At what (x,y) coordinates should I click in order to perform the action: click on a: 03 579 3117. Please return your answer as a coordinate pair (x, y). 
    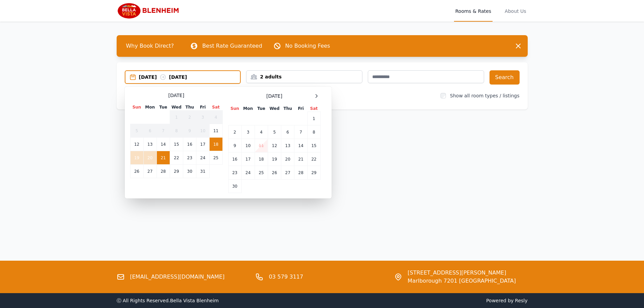
    Looking at the image, I should click on (286, 277).